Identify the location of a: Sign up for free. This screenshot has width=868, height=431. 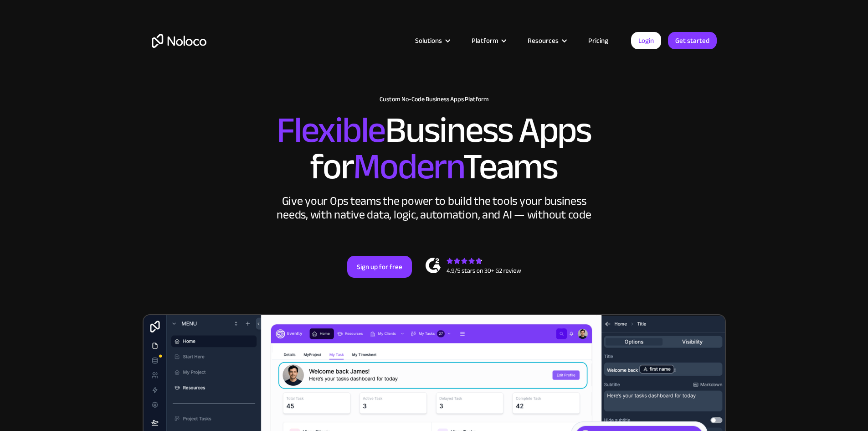
(379, 267).